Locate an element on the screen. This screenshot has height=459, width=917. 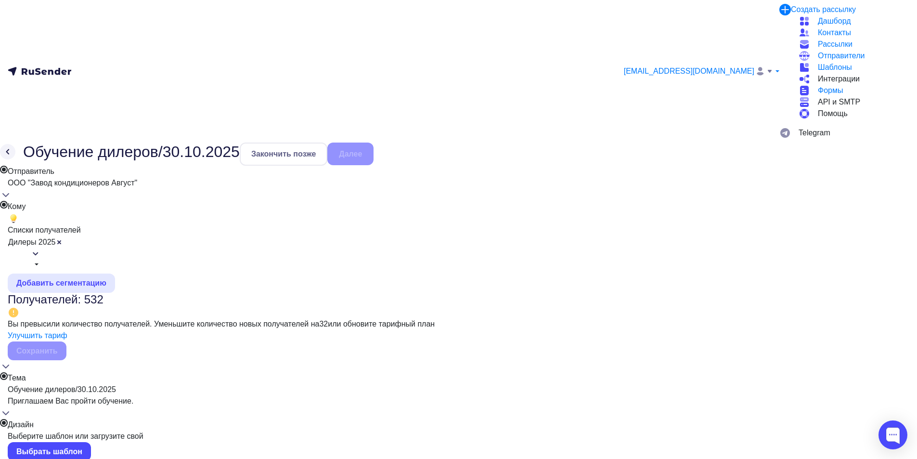
div: Добавить сегментацию is located at coordinates (61, 283).